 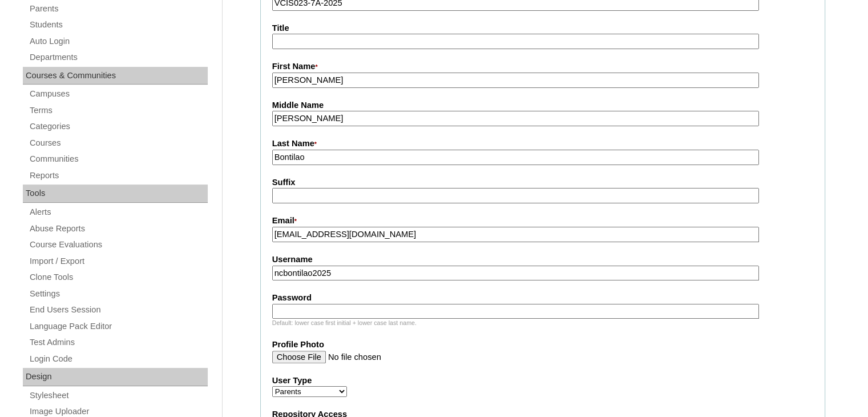 I want to click on div: Courses & Communities, so click(x=115, y=76).